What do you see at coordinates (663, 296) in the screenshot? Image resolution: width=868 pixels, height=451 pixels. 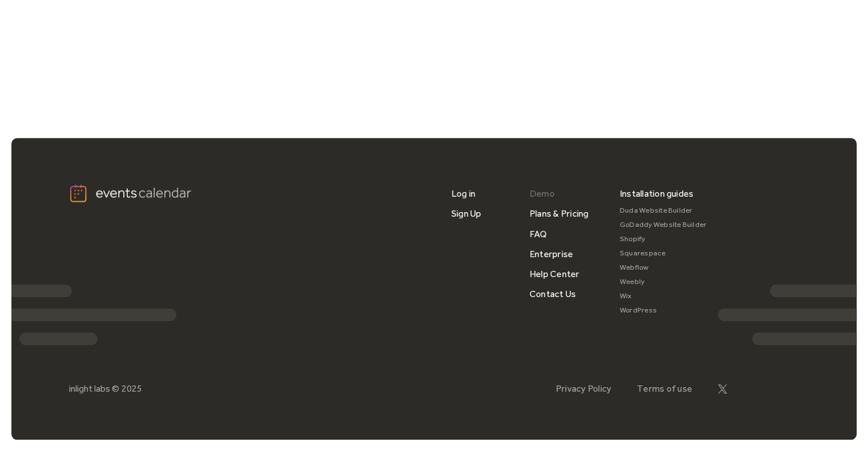 I see `a: Wix` at bounding box center [663, 296].